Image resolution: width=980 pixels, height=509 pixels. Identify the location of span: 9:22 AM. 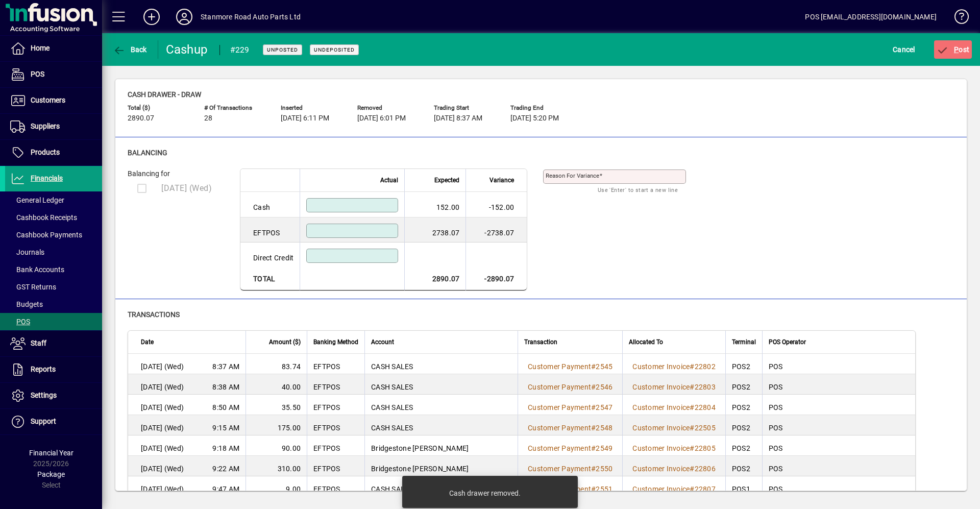
(225, 469).